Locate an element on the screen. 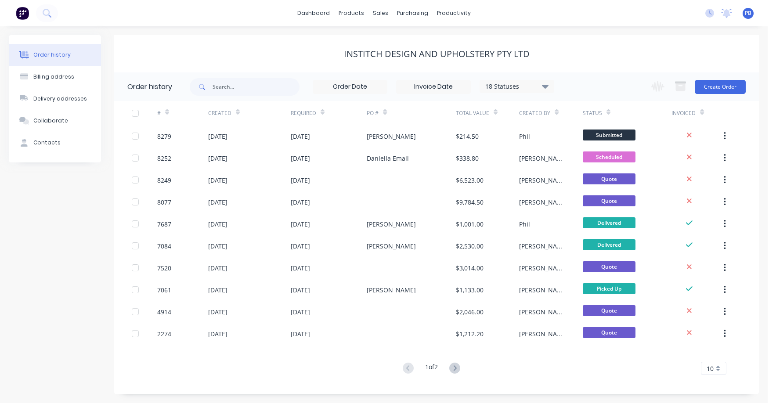 This screenshot has height=403, width=776. input: Search... is located at coordinates (256, 87).